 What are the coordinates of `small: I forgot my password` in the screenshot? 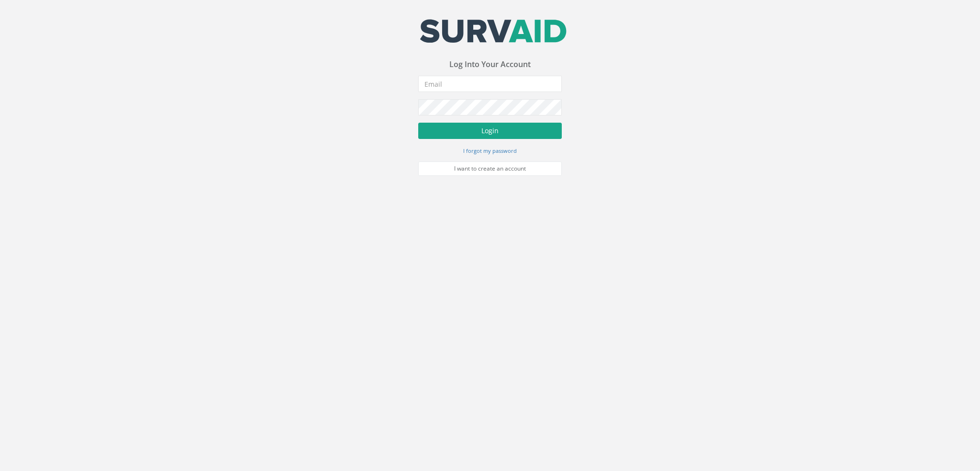 It's located at (490, 150).